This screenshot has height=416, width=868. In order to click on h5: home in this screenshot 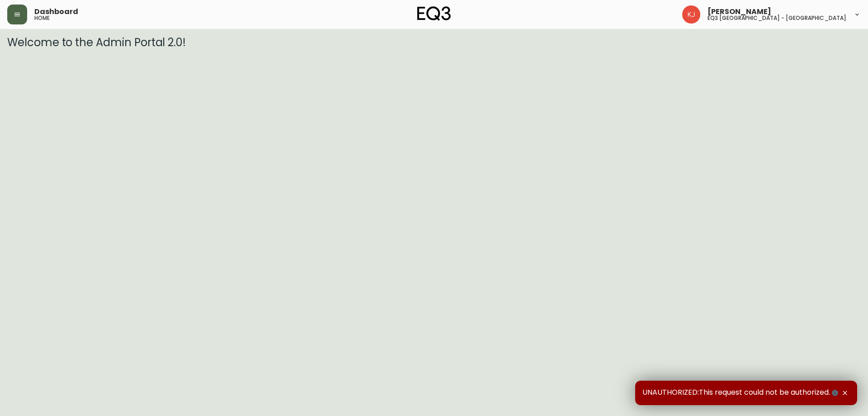, I will do `click(42, 18)`.